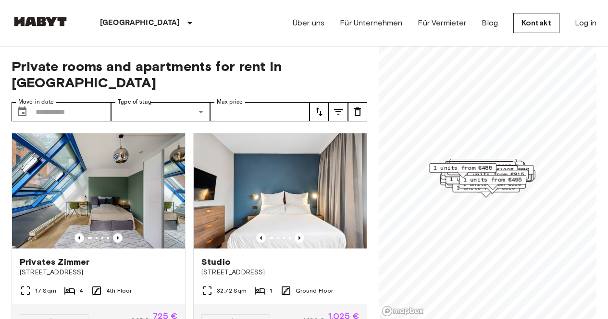  Describe the element at coordinates (54, 262) in the screenshot. I see `span: Privates Zimmer` at that location.